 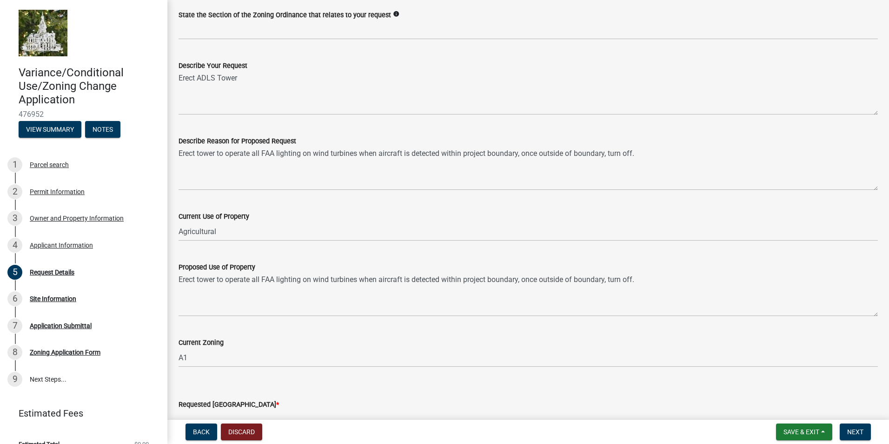 What do you see at coordinates (285, 15) in the screenshot?
I see `label: State the Section of the Zoning Ordinance that relates to your request` at bounding box center [285, 15].